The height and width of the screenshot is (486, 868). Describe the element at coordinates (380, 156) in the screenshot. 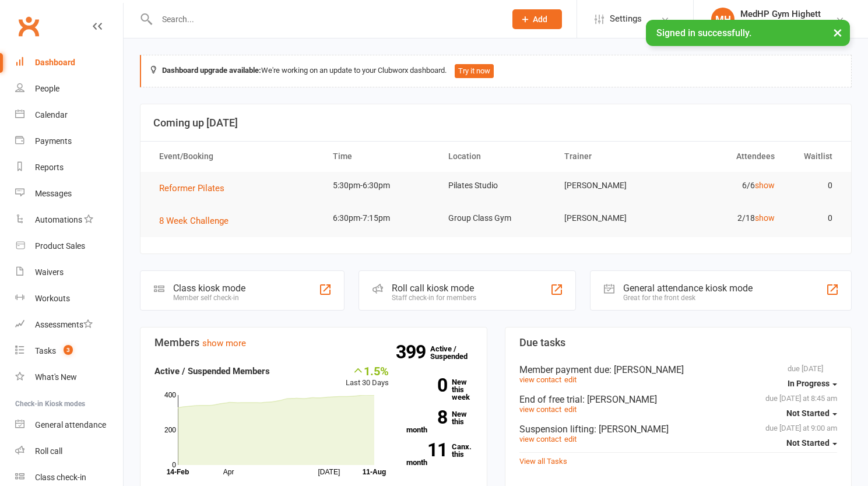

I see `th: Time` at that location.